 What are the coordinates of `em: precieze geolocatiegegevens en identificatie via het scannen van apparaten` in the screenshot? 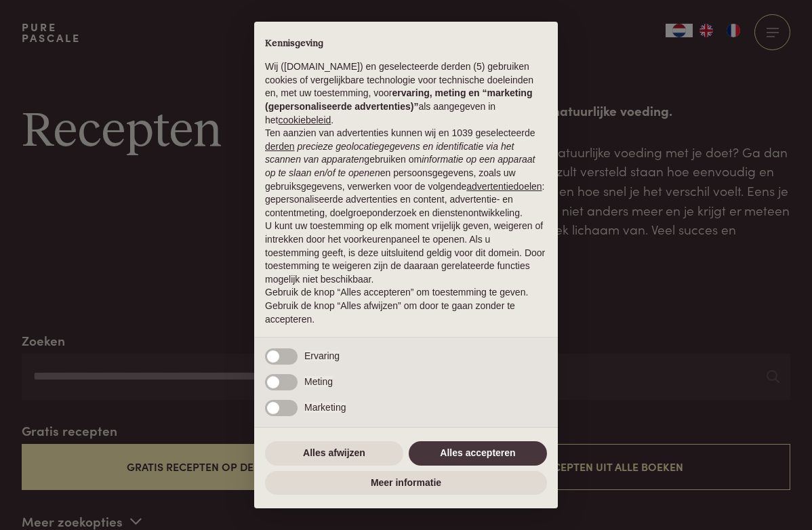 It's located at (389, 153).